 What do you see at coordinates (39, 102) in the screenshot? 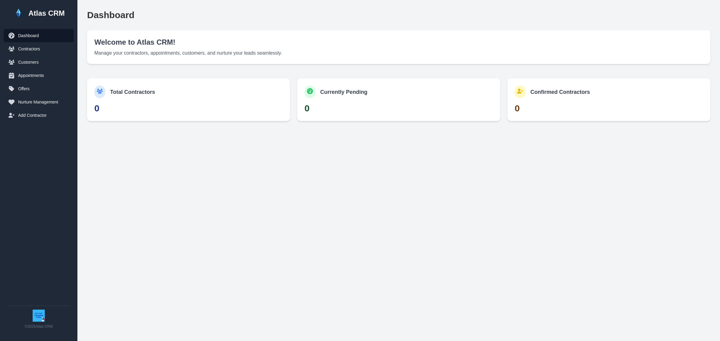
I see `button: Nurture Management` at bounding box center [39, 102].